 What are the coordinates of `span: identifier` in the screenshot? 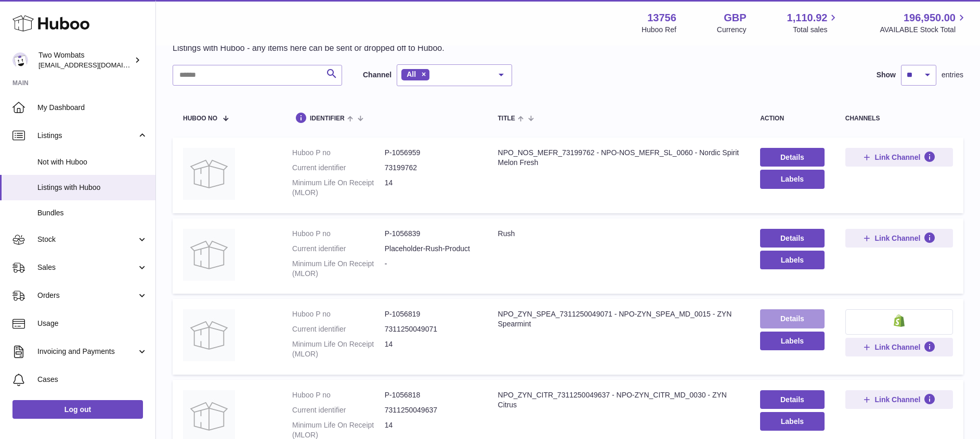 It's located at (327, 119).